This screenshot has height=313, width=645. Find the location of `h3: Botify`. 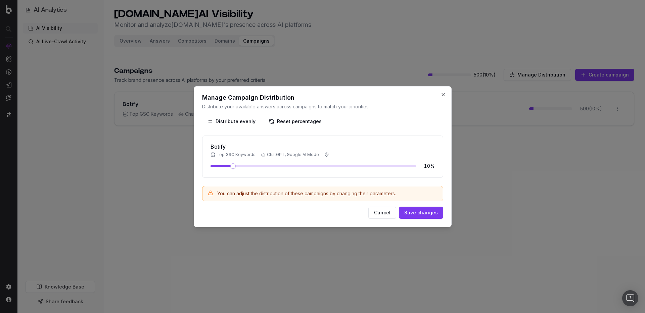

h3: Botify is located at coordinates (270, 147).